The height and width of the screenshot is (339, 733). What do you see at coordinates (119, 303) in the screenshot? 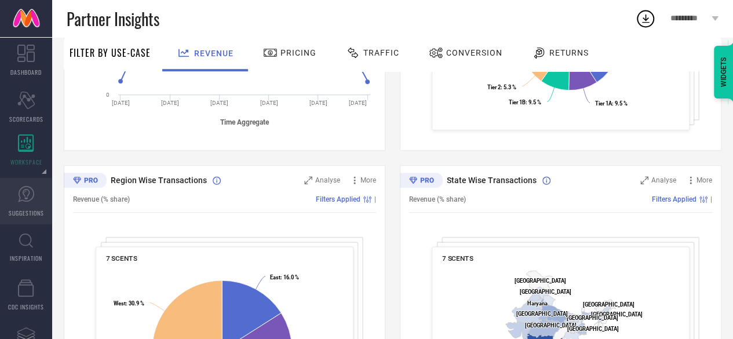
I see `tspan: West` at bounding box center [119, 303].